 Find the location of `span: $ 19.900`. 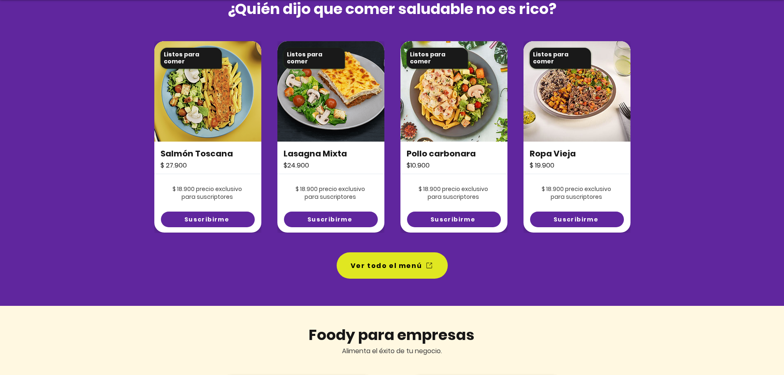

span: $ 19.900 is located at coordinates (542, 165).